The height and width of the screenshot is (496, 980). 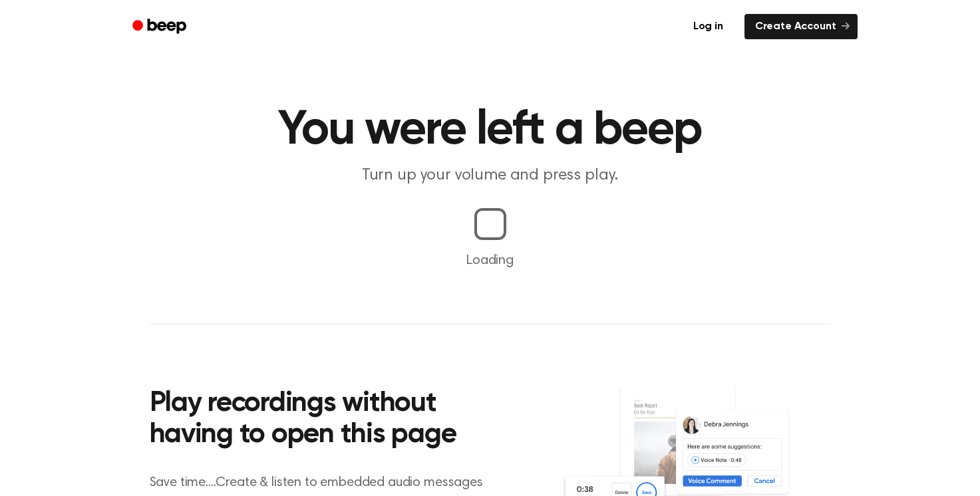 I want to click on p: Turn up your volume and press play., so click(x=490, y=175).